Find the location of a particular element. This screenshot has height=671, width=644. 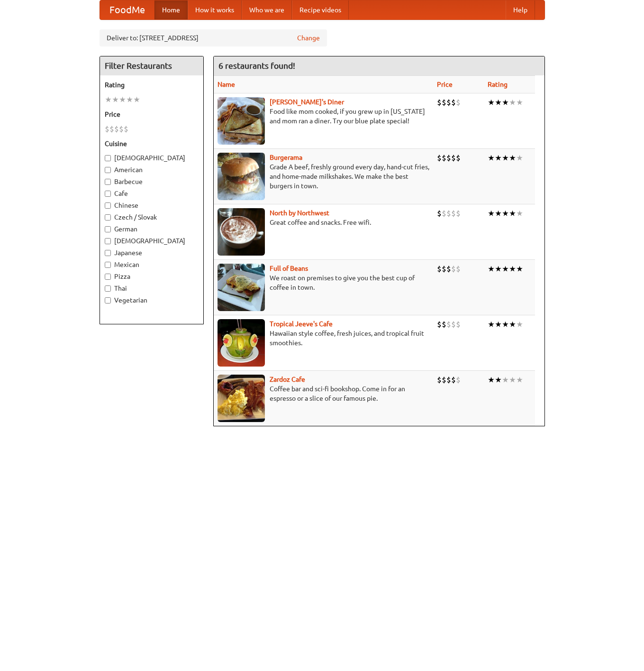

label: Thai is located at coordinates (152, 288).